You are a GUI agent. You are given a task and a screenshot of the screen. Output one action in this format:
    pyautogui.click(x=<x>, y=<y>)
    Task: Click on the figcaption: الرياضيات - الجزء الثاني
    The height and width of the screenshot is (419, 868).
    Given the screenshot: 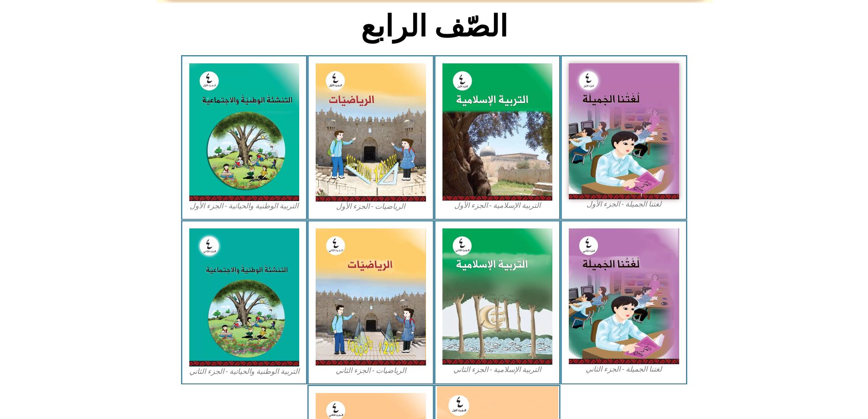 What is the action you would take?
    pyautogui.click(x=371, y=371)
    